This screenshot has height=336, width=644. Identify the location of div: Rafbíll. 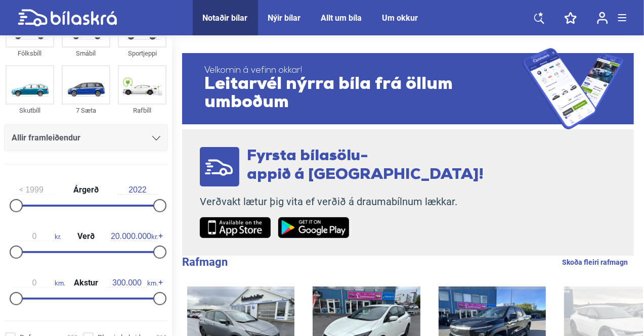
(142, 110).